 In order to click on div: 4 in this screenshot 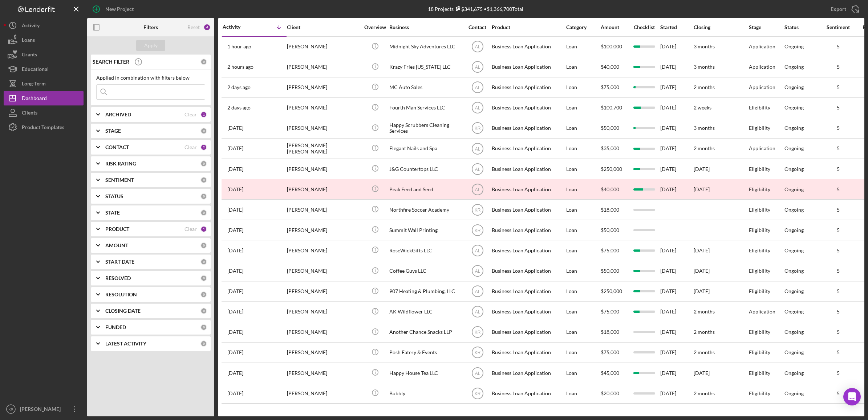, I will do `click(207, 27)`.